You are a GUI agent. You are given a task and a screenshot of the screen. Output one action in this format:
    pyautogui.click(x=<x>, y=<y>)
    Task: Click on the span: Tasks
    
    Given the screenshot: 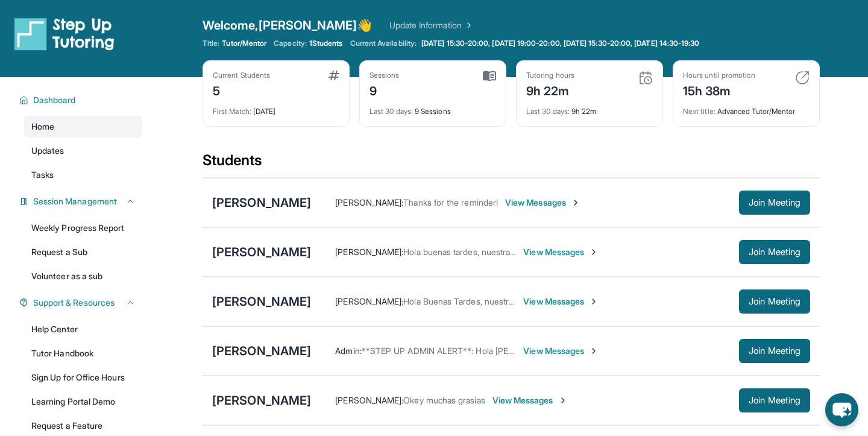 What is the action you would take?
    pyautogui.click(x=42, y=175)
    